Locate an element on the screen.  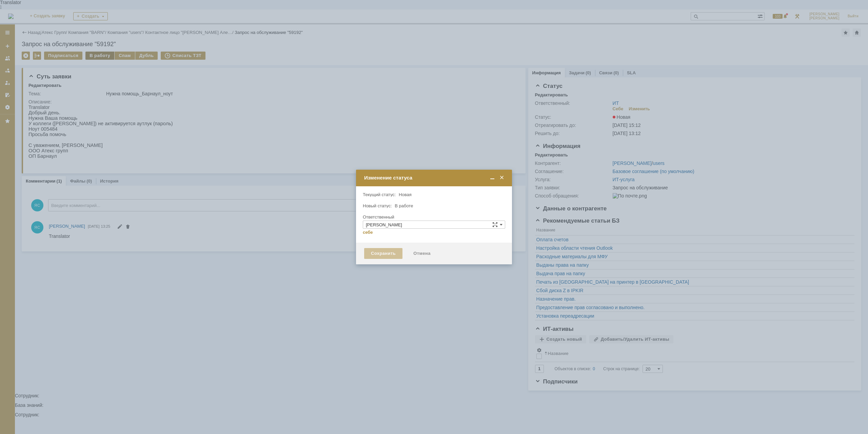
span: Закрыть is located at coordinates (501, 178).